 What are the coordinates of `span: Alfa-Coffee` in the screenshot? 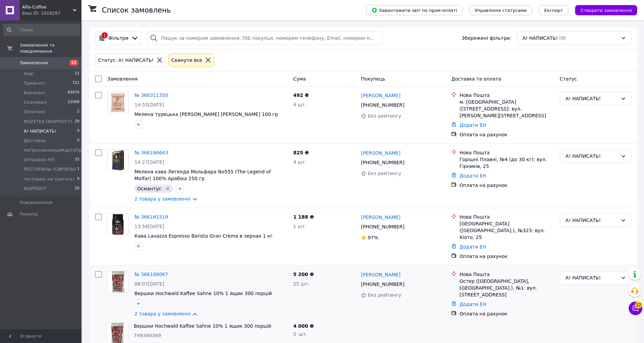 It's located at (47, 7).